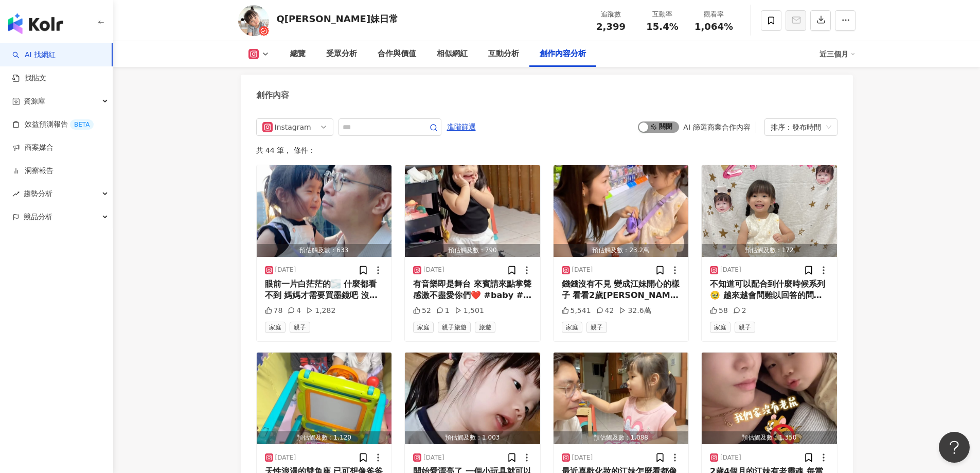 This screenshot has width=980, height=473. What do you see at coordinates (324, 250) in the screenshot?
I see `div: 預估觸及數：633` at bounding box center [324, 250].